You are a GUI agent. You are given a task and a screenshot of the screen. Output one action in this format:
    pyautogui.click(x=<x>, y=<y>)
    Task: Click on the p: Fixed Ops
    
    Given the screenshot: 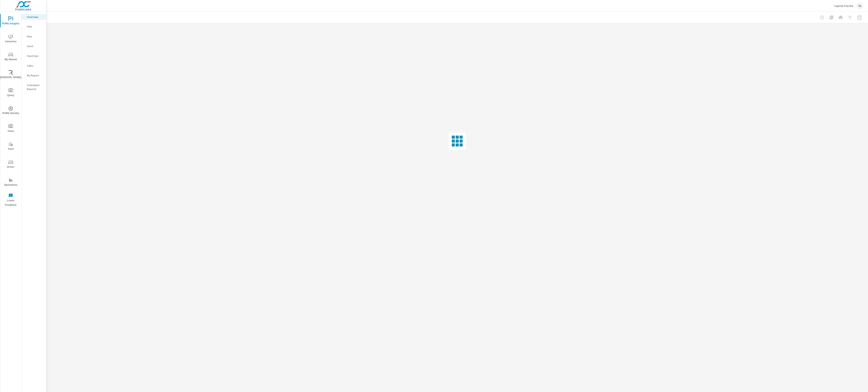 What is the action you would take?
    pyautogui.click(x=35, y=56)
    